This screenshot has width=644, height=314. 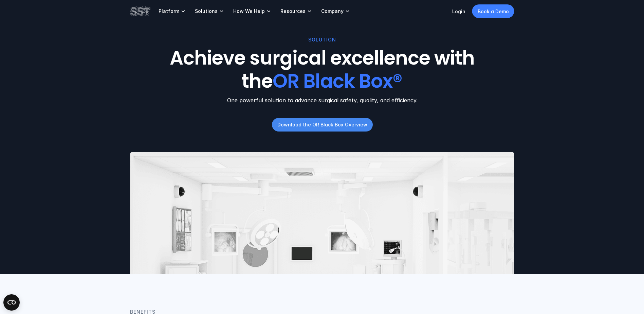 What do you see at coordinates (493, 11) in the screenshot?
I see `p: Book a Demo` at bounding box center [493, 11].